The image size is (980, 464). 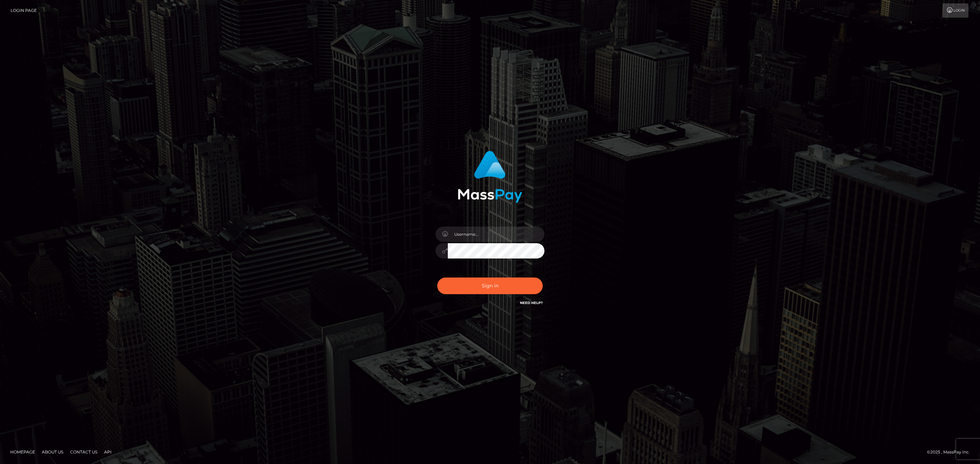 What do you see at coordinates (497, 234) in the screenshot?
I see `input: Username...` at bounding box center [497, 234].